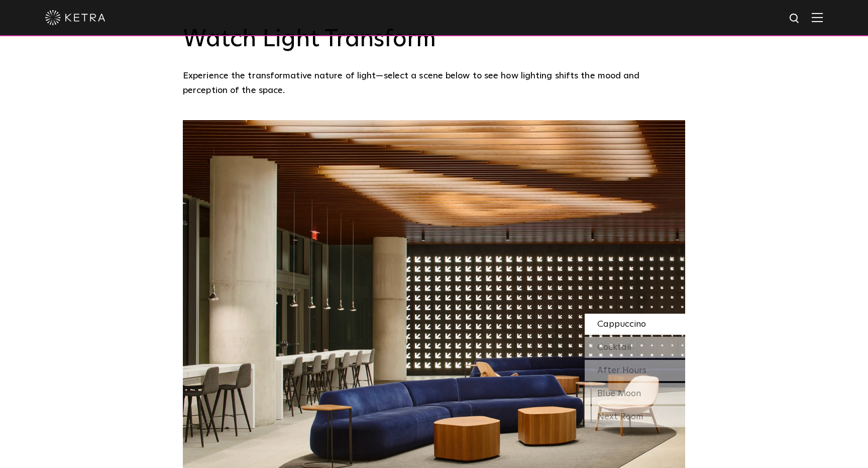 The image size is (868, 468). Describe the element at coordinates (622, 370) in the screenshot. I see `span: After Hours` at that location.